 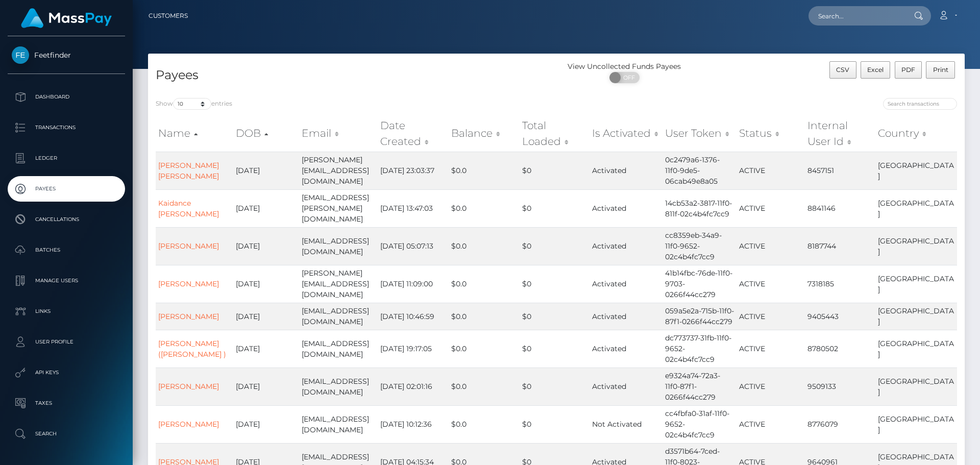 What do you see at coordinates (841, 246) in the screenshot?
I see `td: 8187744` at bounding box center [841, 246].